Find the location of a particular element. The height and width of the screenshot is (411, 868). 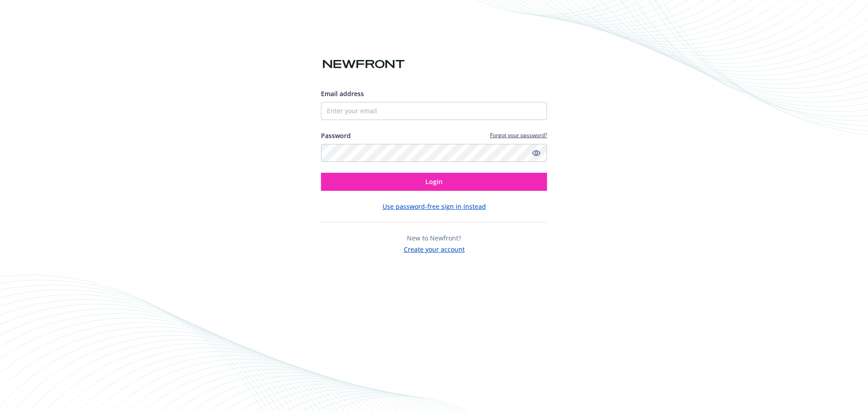

span: Login is located at coordinates (434, 181).